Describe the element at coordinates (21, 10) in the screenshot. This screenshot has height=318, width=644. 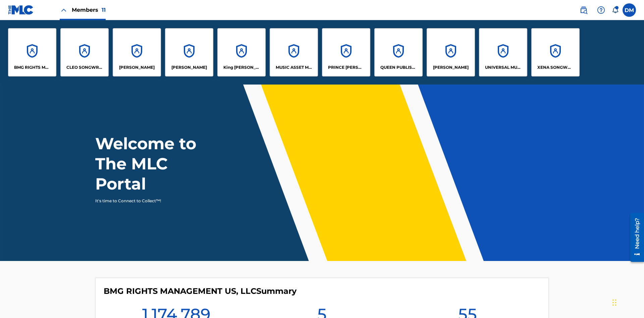
I see `img: MLC Logo` at that location.